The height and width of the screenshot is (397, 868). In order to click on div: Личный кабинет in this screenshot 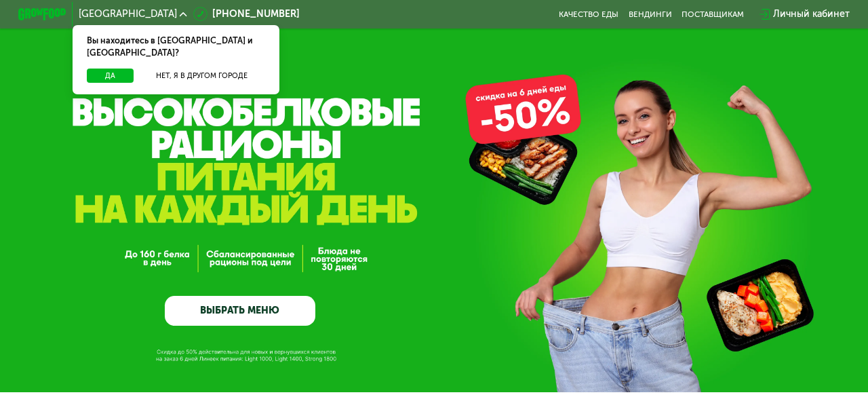, I will do `click(811, 14)`.